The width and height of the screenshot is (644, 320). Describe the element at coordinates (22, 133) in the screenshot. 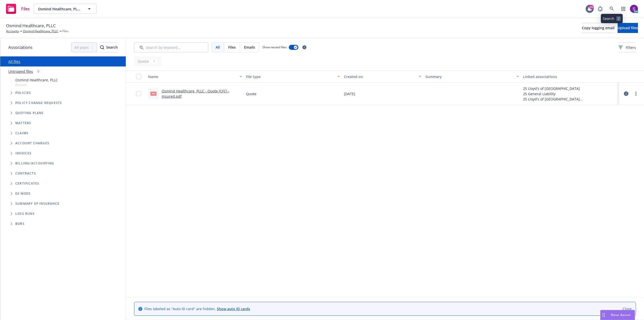

I see `span: Claims` at that location.